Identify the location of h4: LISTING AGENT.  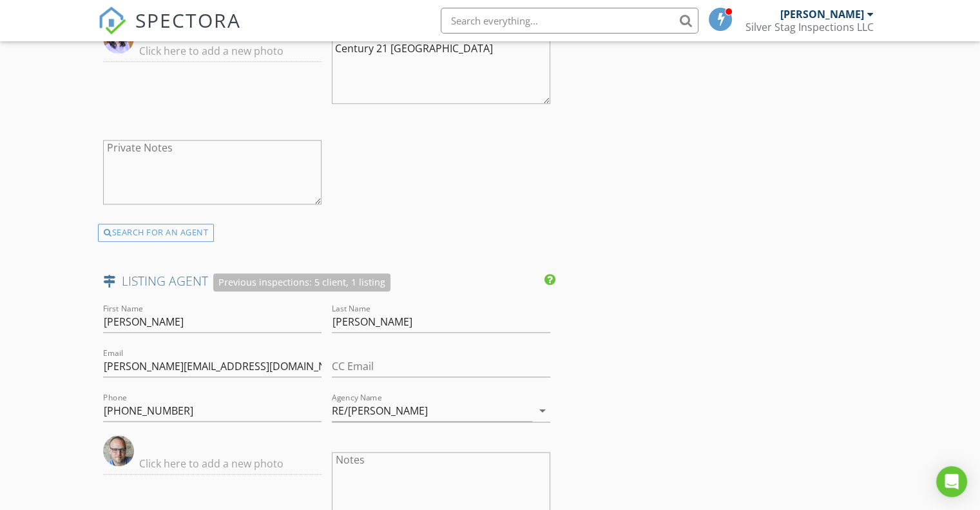
(327, 282).